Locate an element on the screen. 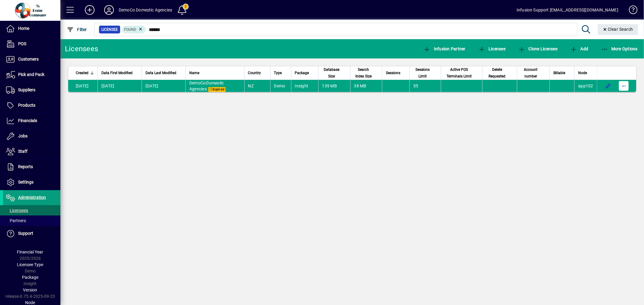 This screenshot has height=305, width=644. span: Billable is located at coordinates (559, 73).